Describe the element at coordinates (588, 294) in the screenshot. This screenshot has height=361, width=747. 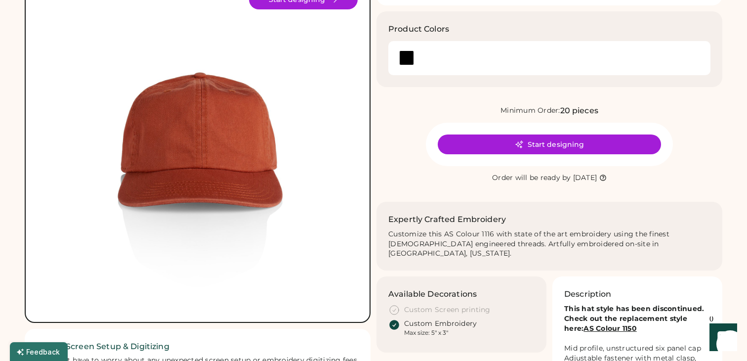
I see `h3: Description` at that location.